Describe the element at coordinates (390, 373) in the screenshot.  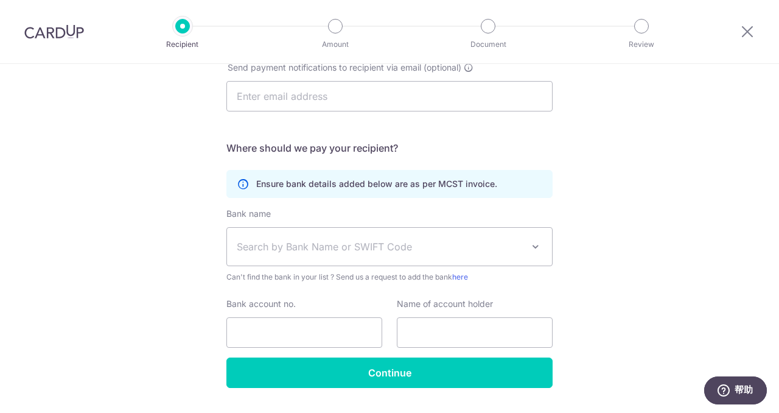
I see `input: Continue` at that location.